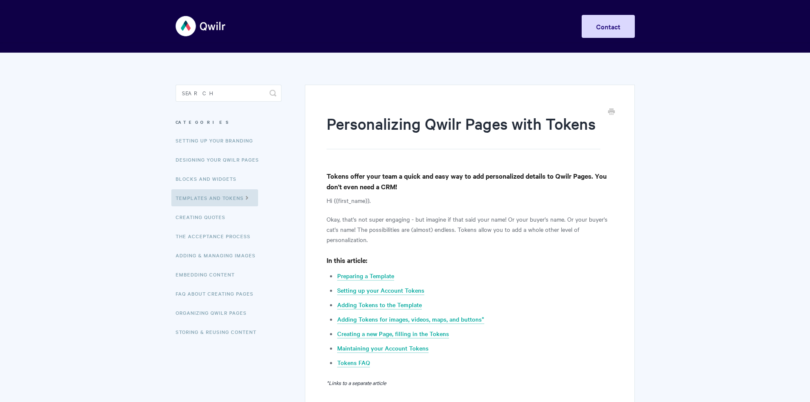  Describe the element at coordinates (470, 260) in the screenshot. I see `h4: In this article:` at that location.